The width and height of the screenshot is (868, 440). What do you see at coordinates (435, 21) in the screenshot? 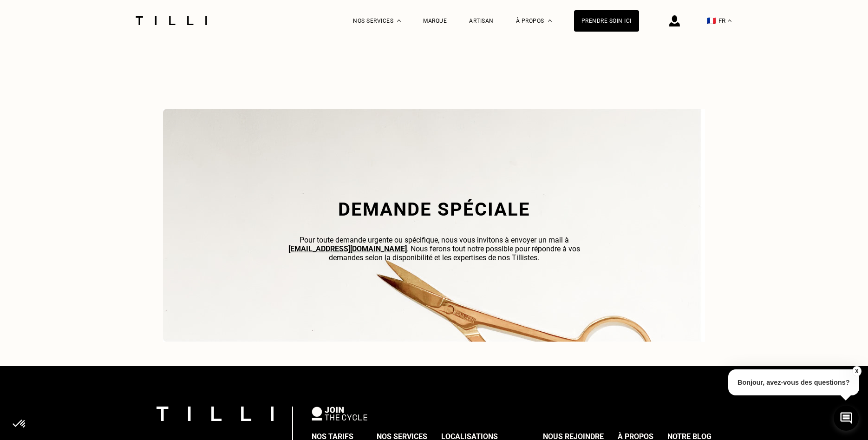
I see `div: Marque` at bounding box center [435, 21].